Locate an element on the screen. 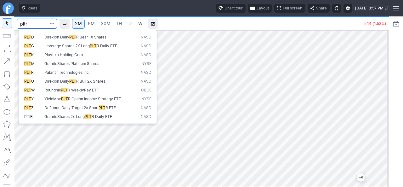 The image size is (403, 187). span: GraniteShares 2x Long is located at coordinates (65, 116).